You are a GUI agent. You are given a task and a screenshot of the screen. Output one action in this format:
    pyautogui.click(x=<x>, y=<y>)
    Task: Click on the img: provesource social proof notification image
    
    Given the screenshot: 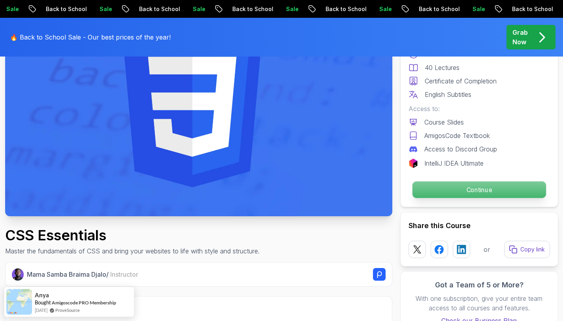 What is the action you would take?
    pyautogui.click(x=19, y=302)
    